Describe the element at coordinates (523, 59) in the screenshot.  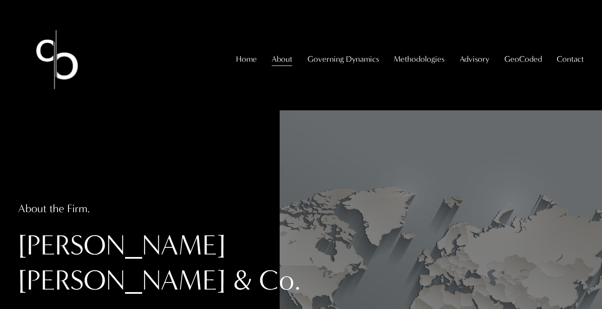
I see `span: GeoCoded` at that location.